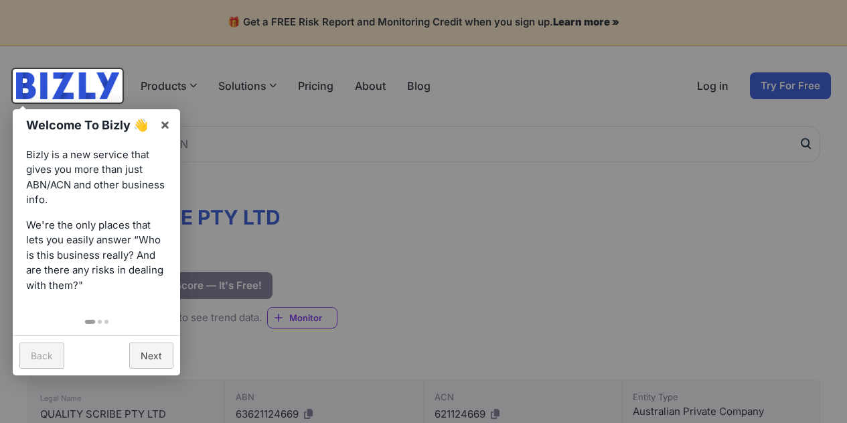  I want to click on p: Bizly is a new service that gives you more than just ABN/ACN and other business info., so click(96, 178).